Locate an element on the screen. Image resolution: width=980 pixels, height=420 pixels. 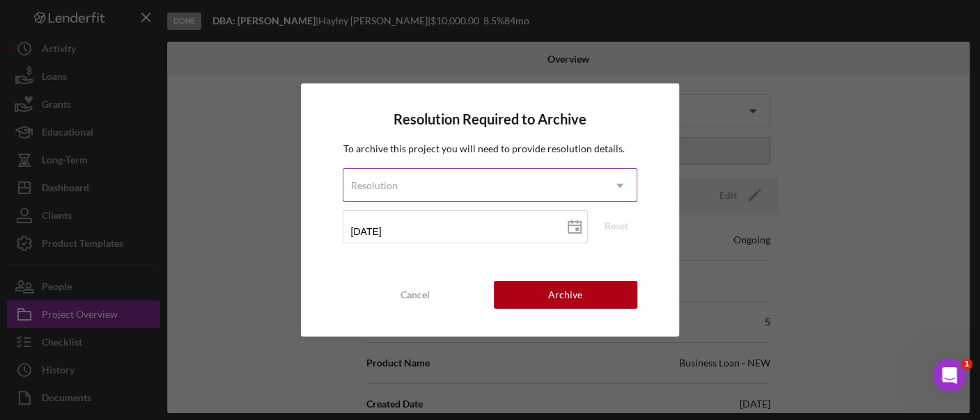
h4: Resolution Required to Archive is located at coordinates (490, 119).